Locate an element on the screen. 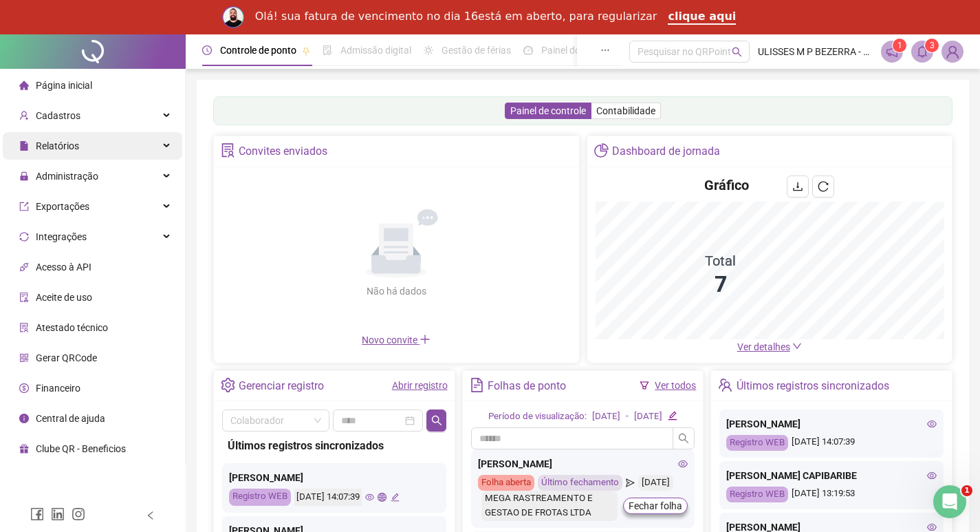 This screenshot has height=532, width=980. span: Gerar QRCode is located at coordinates (66, 358).